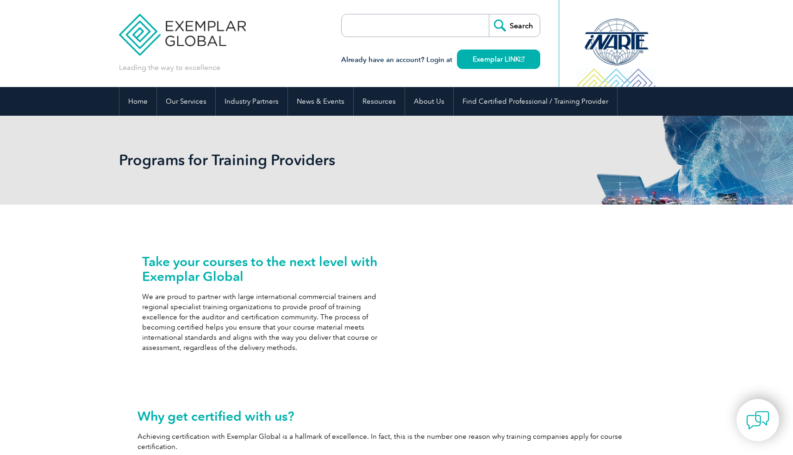 This screenshot has width=793, height=455. I want to click on img: open_square.png, so click(522, 59).